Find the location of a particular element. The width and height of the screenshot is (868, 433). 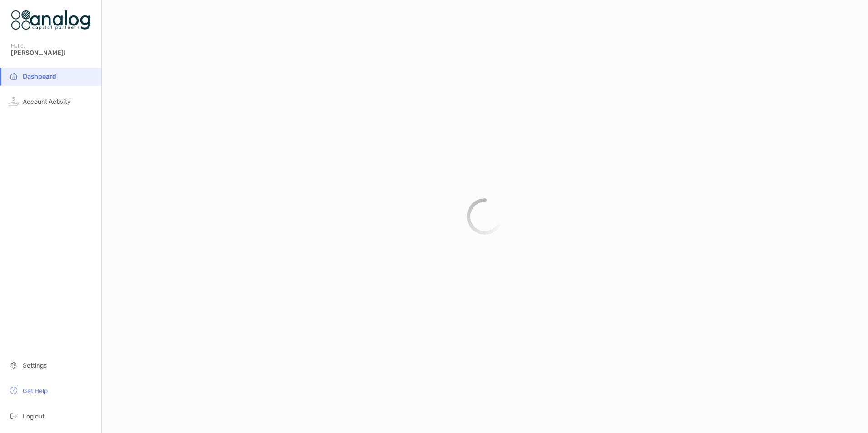

span: Account Activity is located at coordinates (46, 101).